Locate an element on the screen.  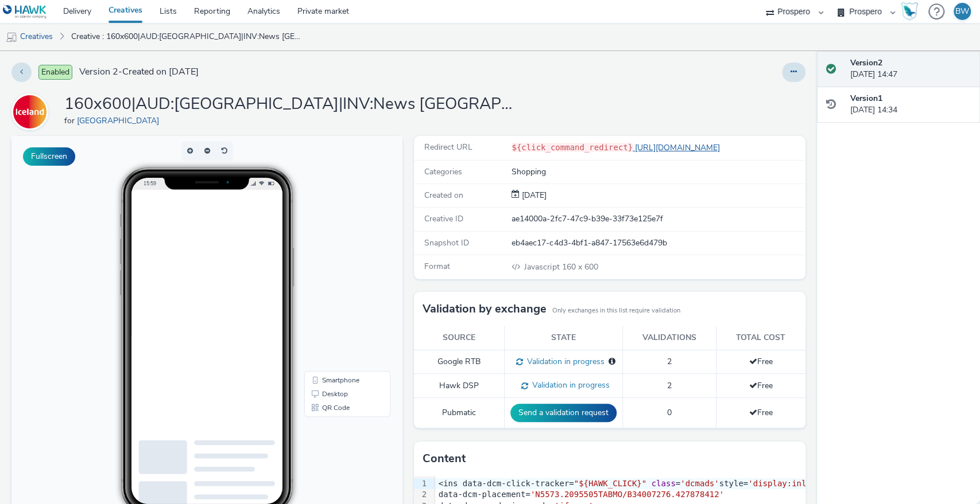
th: State is located at coordinates (564, 338).